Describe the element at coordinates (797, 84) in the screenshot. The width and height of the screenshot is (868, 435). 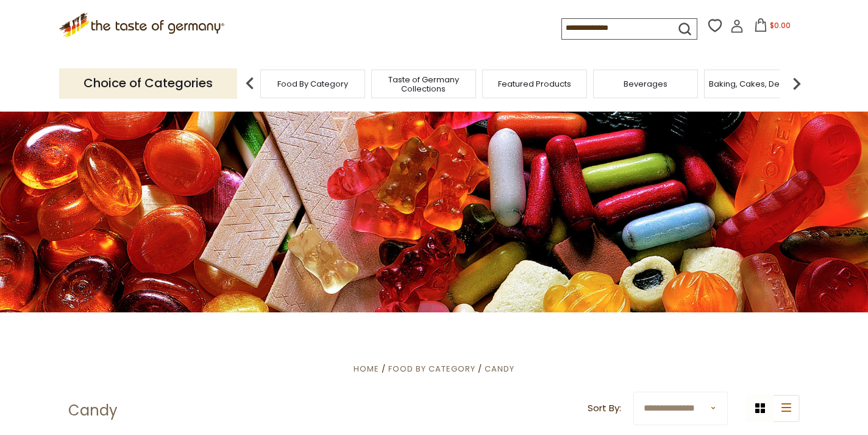
I see `img: next arrow` at that location.